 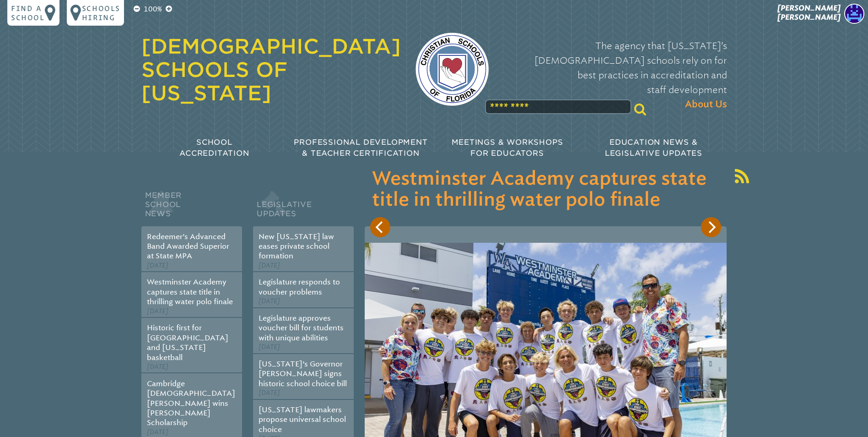 I want to click on p: 100%, so click(x=153, y=9).